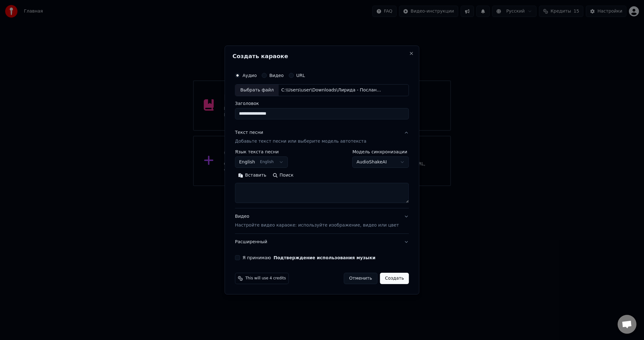  Describe the element at coordinates (381, 152) in the screenshot. I see `label: Модель синхронизации` at that location.